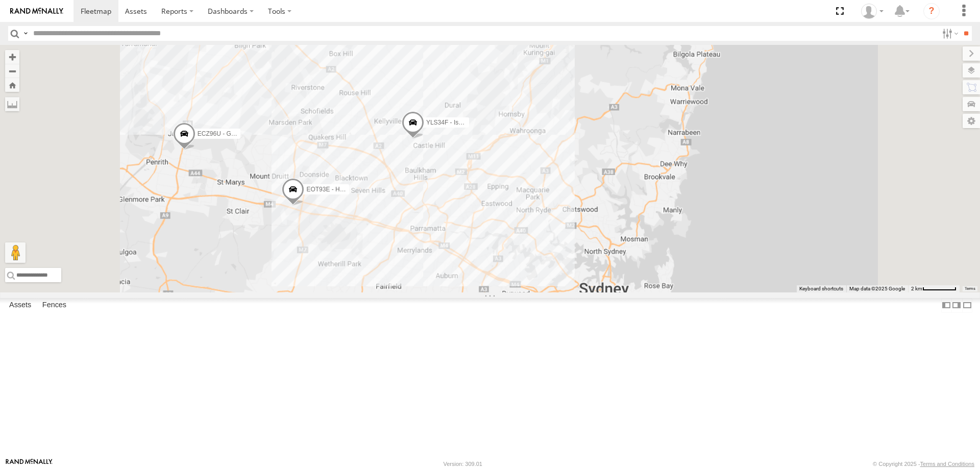 The height and width of the screenshot is (469, 980). Describe the element at coordinates (957, 305) in the screenshot. I see `label: Dock Summary Table to the Right` at that location.